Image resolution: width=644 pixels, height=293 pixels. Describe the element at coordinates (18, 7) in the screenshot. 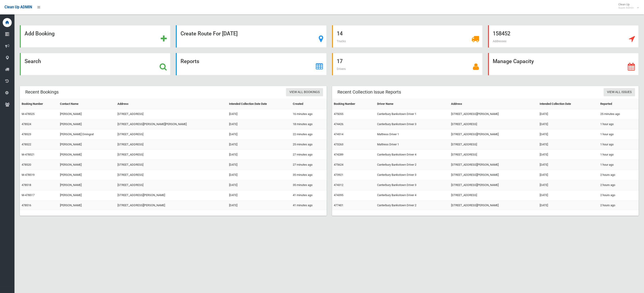

I see `span: Clean Up ADMIN` at that location.